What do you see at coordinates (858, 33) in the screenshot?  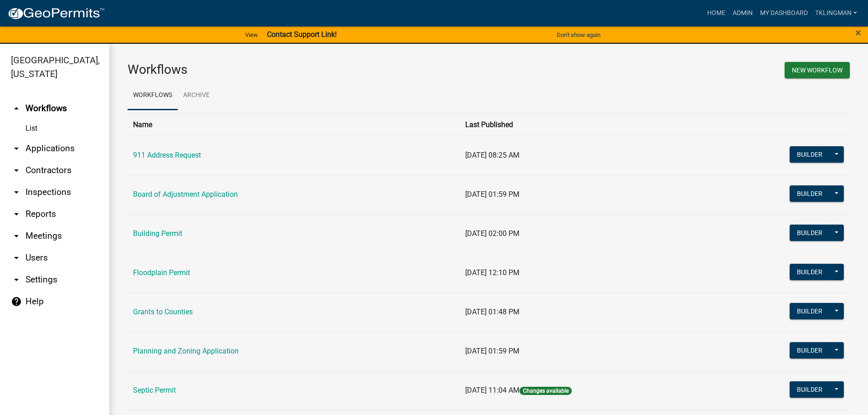 I see `button: Close` at bounding box center [858, 33].